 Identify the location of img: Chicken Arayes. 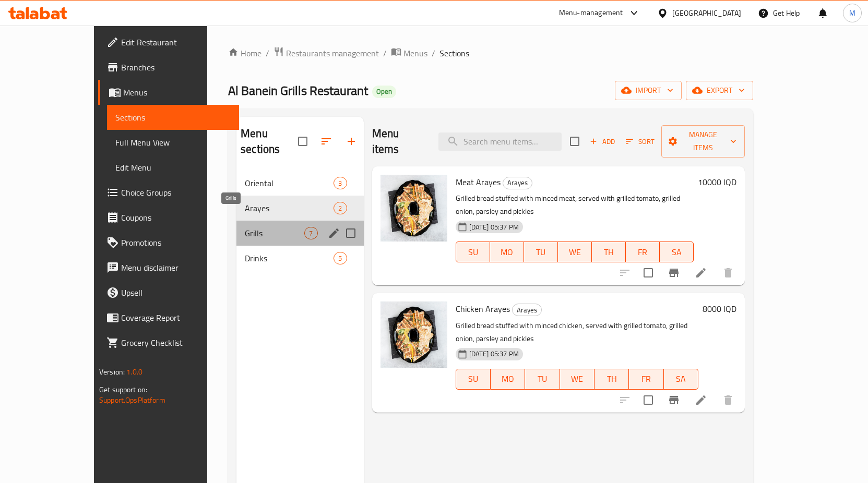
(414, 335).